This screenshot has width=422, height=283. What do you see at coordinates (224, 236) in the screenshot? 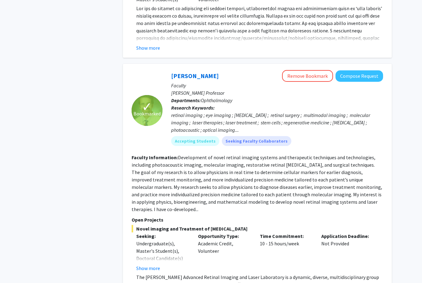
I see `p: Opportunity Type:` at bounding box center [224, 236].